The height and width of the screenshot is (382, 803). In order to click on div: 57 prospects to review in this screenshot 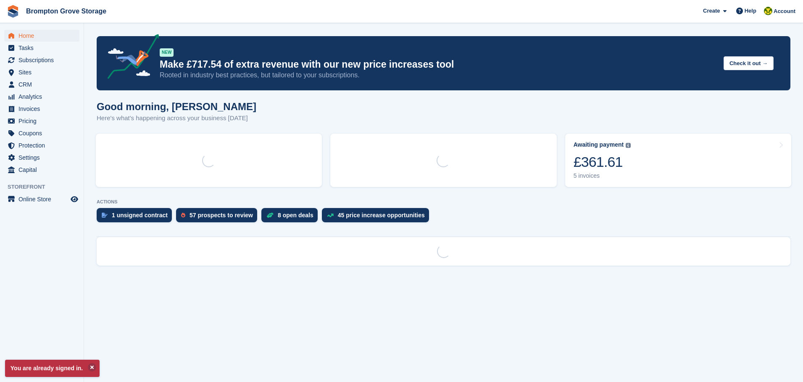, I will do `click(221, 215)`.